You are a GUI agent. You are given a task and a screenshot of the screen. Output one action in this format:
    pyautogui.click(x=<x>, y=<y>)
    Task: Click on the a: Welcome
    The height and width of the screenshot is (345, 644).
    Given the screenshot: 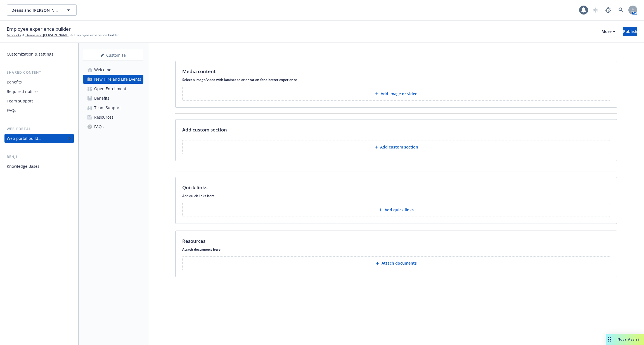 What is the action you would take?
    pyautogui.click(x=113, y=70)
    